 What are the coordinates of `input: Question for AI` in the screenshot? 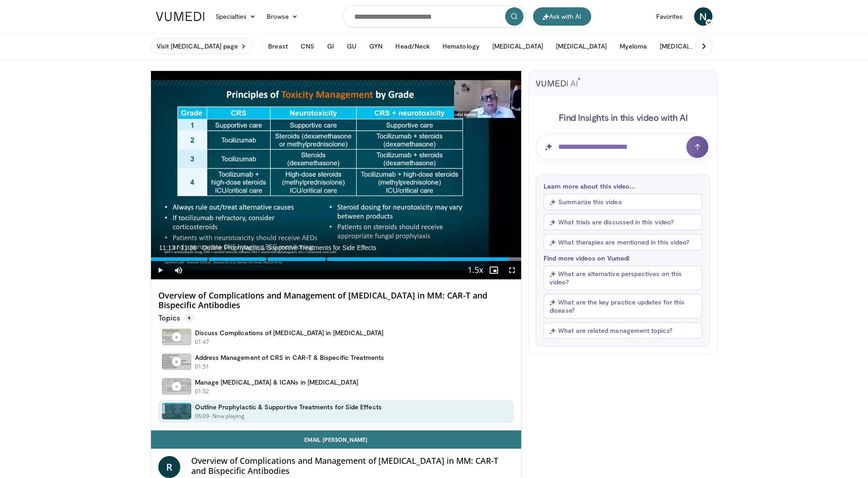 It's located at (623, 147).